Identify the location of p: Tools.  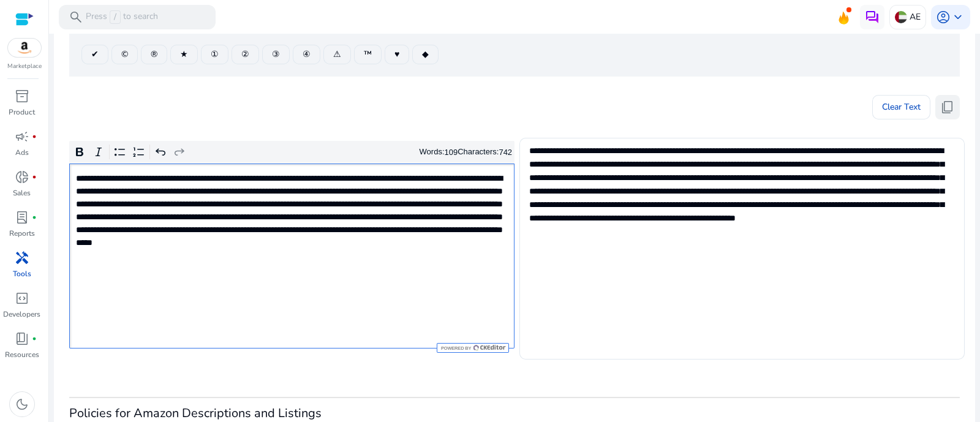
(22, 273).